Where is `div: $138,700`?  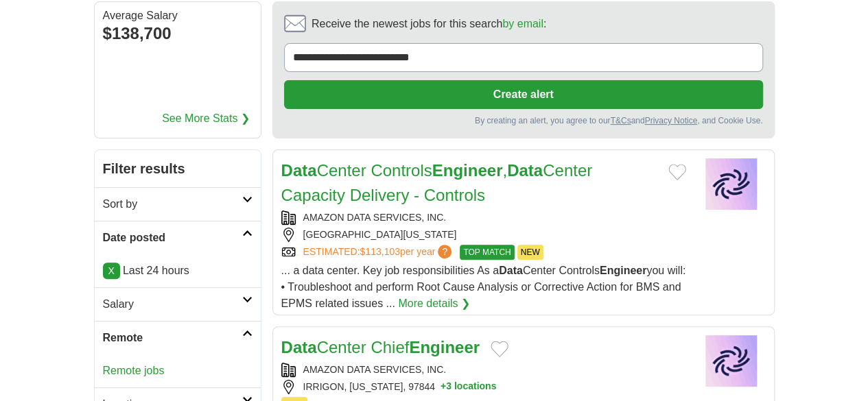 div: $138,700 is located at coordinates (178, 33).